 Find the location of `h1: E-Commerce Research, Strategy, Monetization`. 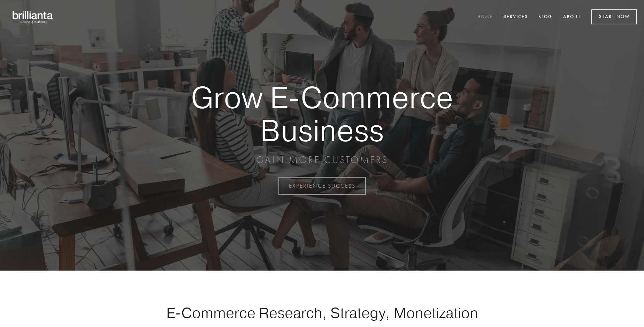

h1: E-Commerce Research, Strategy, Monetization is located at coordinates (322, 313).